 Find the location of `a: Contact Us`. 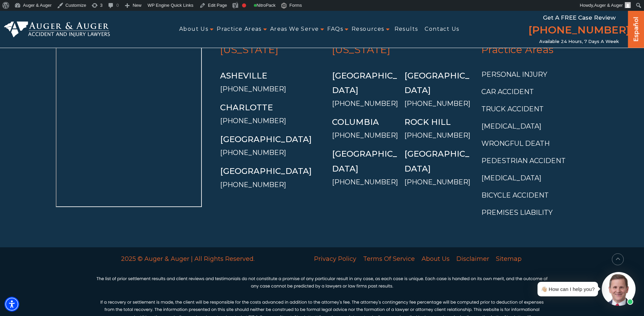

a: Contact Us is located at coordinates (442, 29).